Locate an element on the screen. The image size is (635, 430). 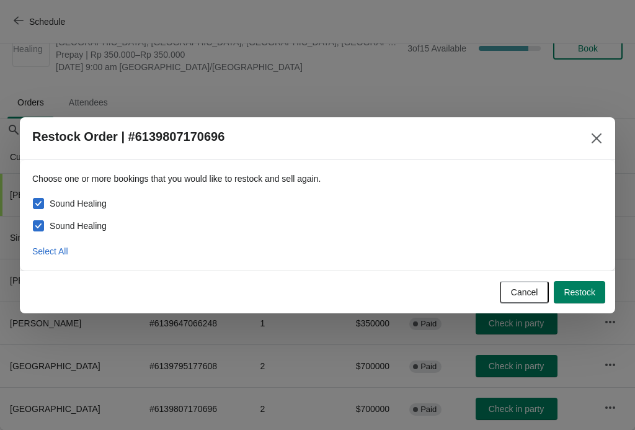
span: Select All is located at coordinates (50, 251).